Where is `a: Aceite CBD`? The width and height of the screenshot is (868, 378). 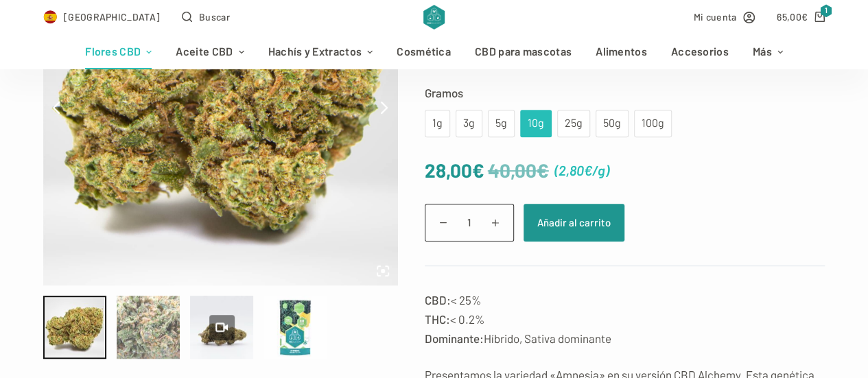 a: Aceite CBD is located at coordinates (210, 52).